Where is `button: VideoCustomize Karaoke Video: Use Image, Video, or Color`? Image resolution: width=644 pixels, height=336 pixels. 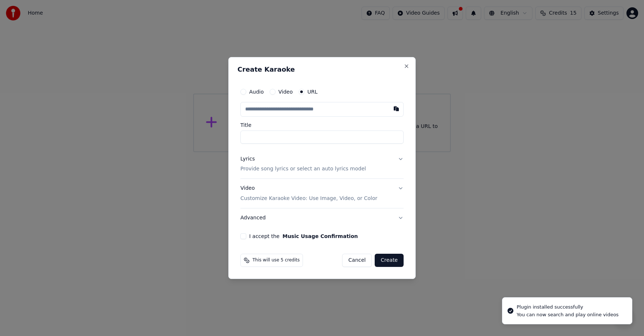
button: VideoCustomize Karaoke Video: Use Image, Video, or Color is located at coordinates (322, 194).